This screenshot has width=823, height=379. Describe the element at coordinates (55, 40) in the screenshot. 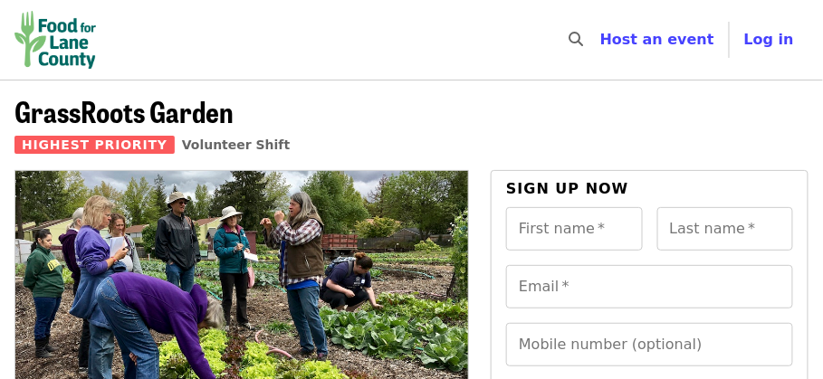

I see `img: FOOD For Lane County - Home` at that location.